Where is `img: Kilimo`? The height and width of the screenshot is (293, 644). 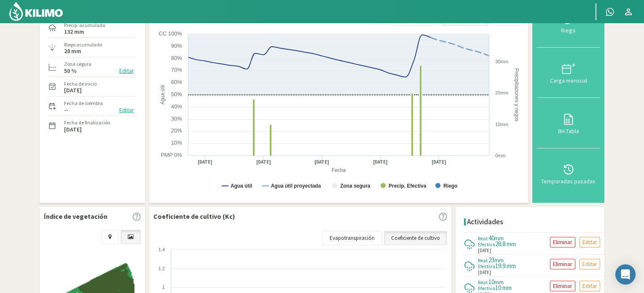
img: Kilimo is located at coordinates (36, 12).